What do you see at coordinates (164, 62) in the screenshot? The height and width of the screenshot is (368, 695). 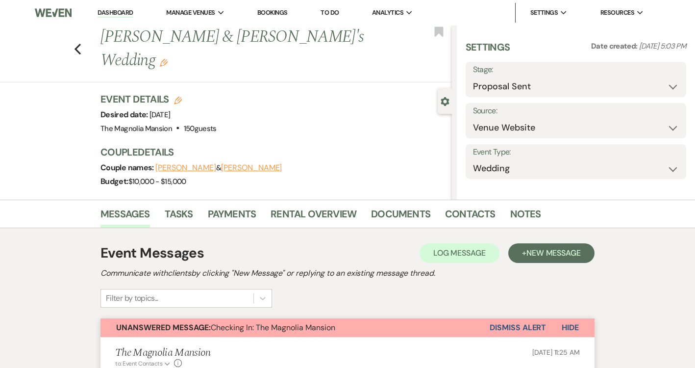 I see `button: Edit` at bounding box center [164, 62].